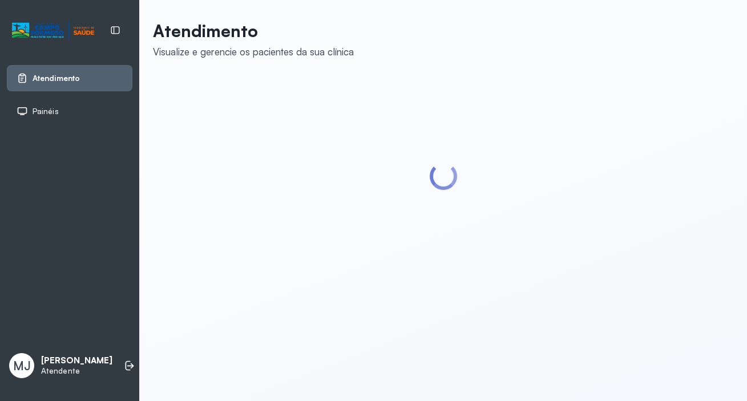 This screenshot has width=747, height=401. Describe the element at coordinates (253, 31) in the screenshot. I see `p: Atendimento` at that location.